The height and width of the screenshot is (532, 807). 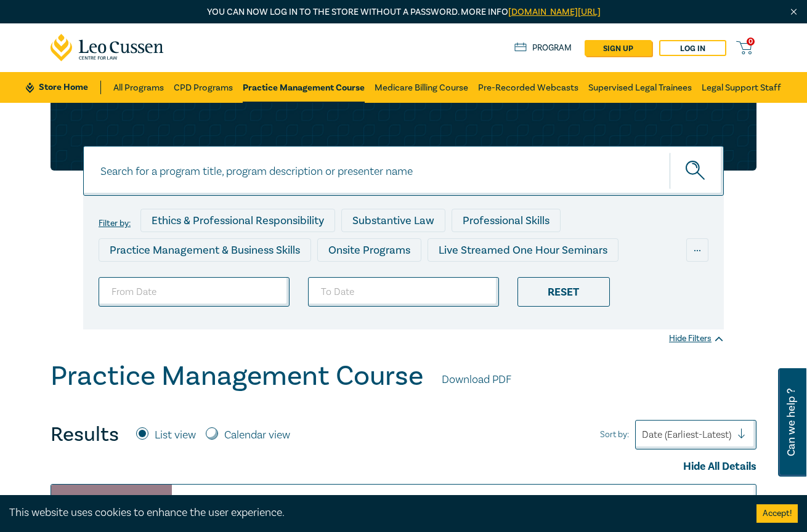 What do you see at coordinates (403, 467) in the screenshot?
I see `div: Hide All Details` at bounding box center [403, 467].